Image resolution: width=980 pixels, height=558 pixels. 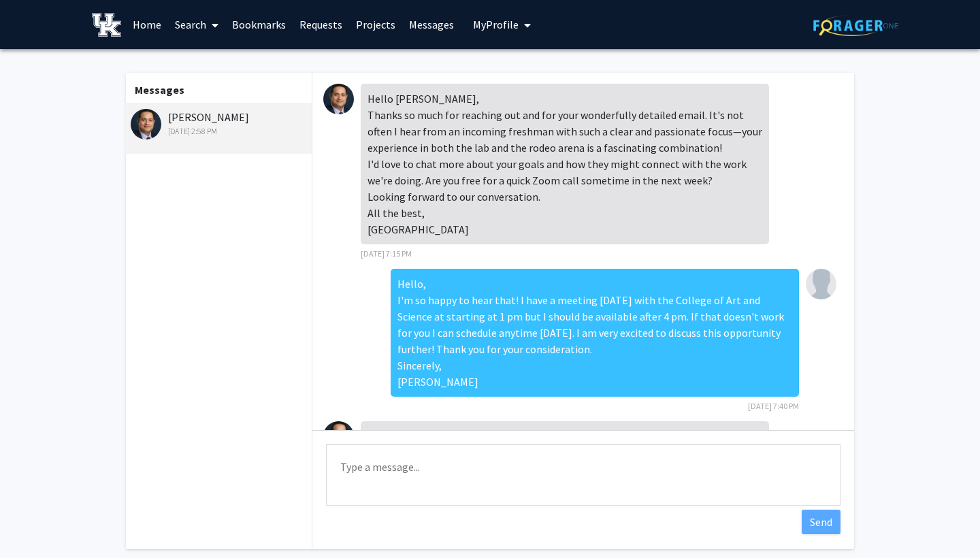 What do you see at coordinates (159, 90) in the screenshot?
I see `b: Messages` at bounding box center [159, 90].